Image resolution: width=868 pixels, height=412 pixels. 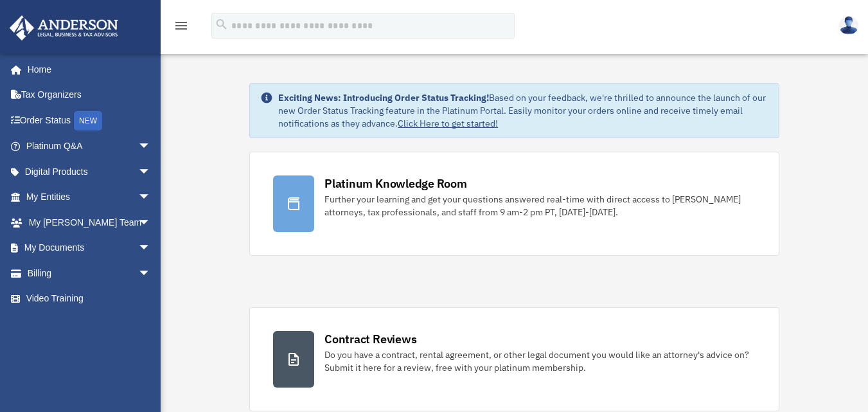 What do you see at coordinates (89, 248) in the screenshot?
I see `a: My Documentsarrow_drop_down` at bounding box center [89, 248].